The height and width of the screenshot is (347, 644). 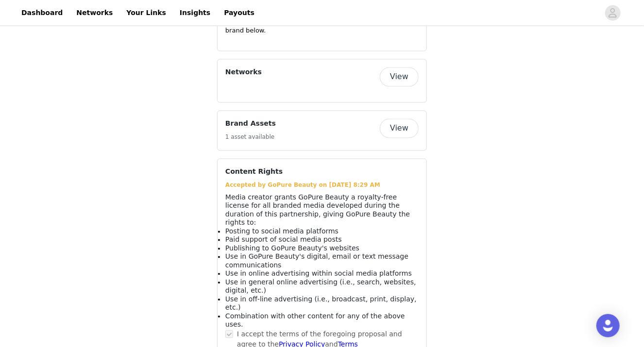 What do you see at coordinates (318, 274) in the screenshot?
I see `span: Use in online advertising within social media platforms` at bounding box center [318, 274].